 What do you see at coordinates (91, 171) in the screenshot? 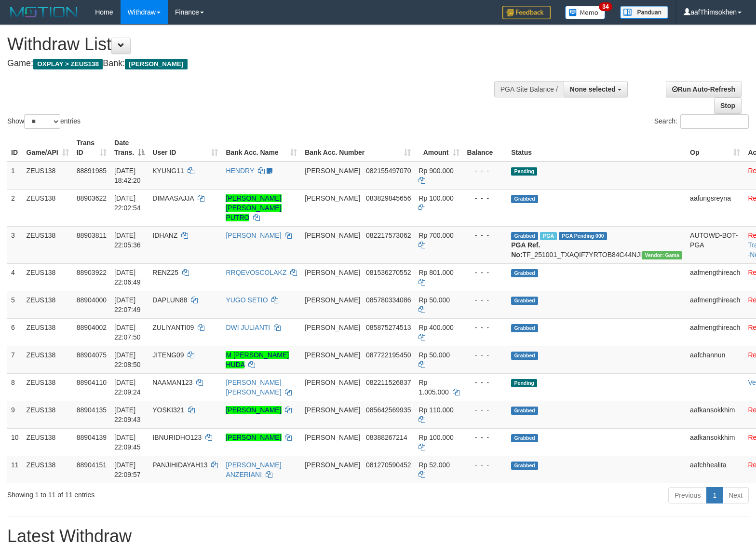
I see `span: 88891985` at bounding box center [91, 171].